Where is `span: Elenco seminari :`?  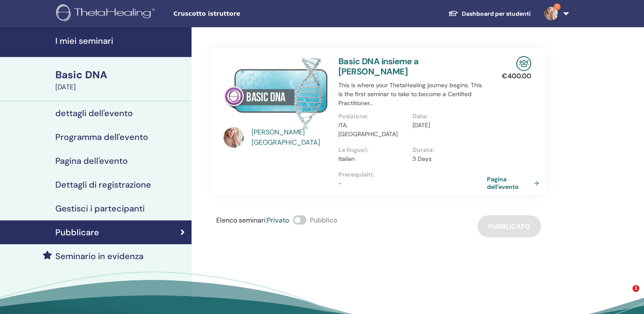
span: Elenco seminari : is located at coordinates (241, 220).